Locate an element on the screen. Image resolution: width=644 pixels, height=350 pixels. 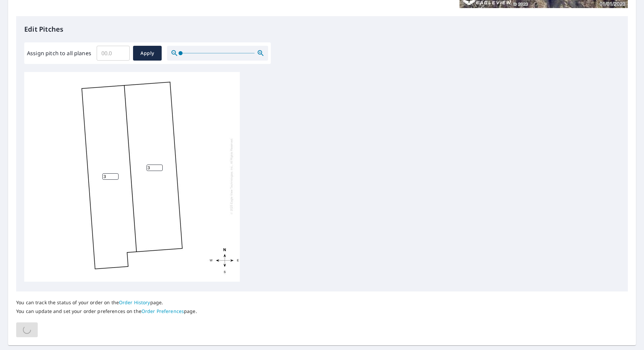
p: You can update and set your order preferences on the page. is located at coordinates (106, 311).